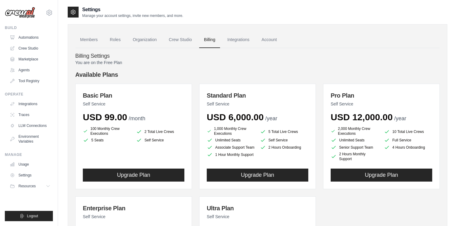 The width and height of the screenshot is (457, 226). What do you see at coordinates (27, 186) in the screenshot?
I see `span: Resources` at bounding box center [27, 186].